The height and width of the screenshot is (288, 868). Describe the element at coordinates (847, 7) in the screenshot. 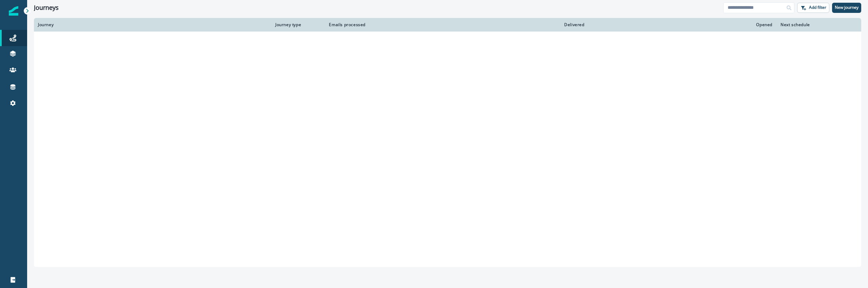

I see `p: New journey` at that location.